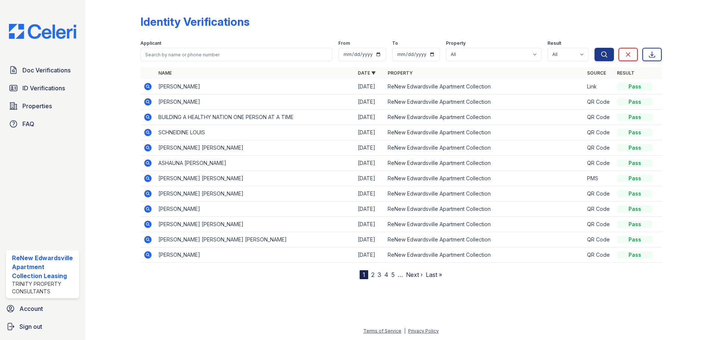  What do you see at coordinates (434, 275) in the screenshot?
I see `a: Last »` at bounding box center [434, 275].